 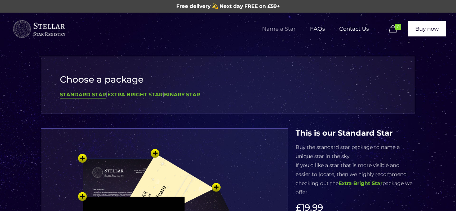 What do you see at coordinates (396, 29) in the screenshot?
I see `a: 0` at bounding box center [396, 29].